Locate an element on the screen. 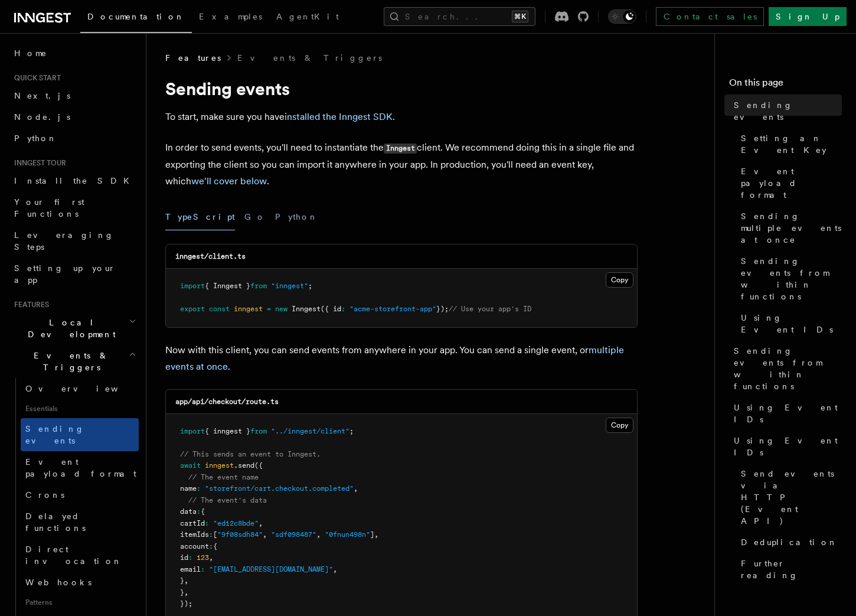  span: Sending multiple events at once is located at coordinates (791, 228).